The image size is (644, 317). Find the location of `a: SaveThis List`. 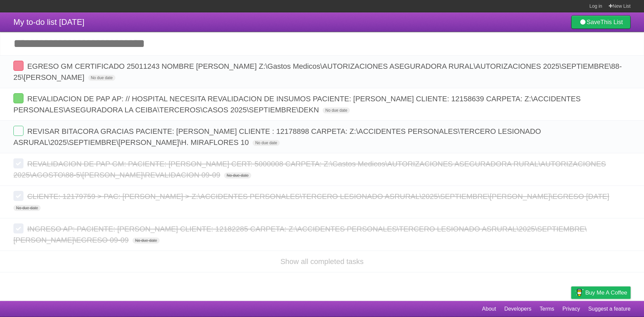

a: SaveThis List is located at coordinates (600, 22).